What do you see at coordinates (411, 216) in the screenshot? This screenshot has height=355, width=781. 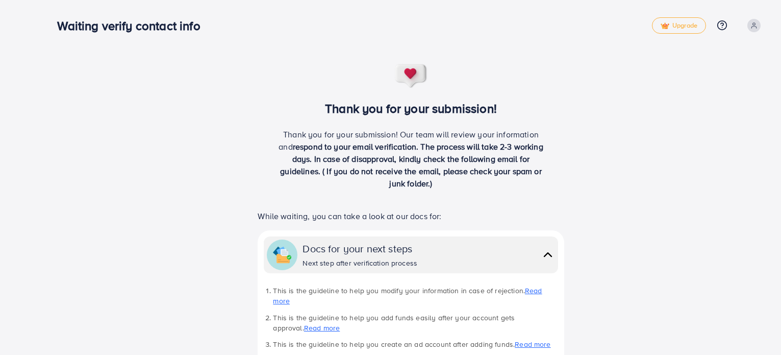 I see `p: While waiting, you can take a look at our docs for:` at bounding box center [411, 216].